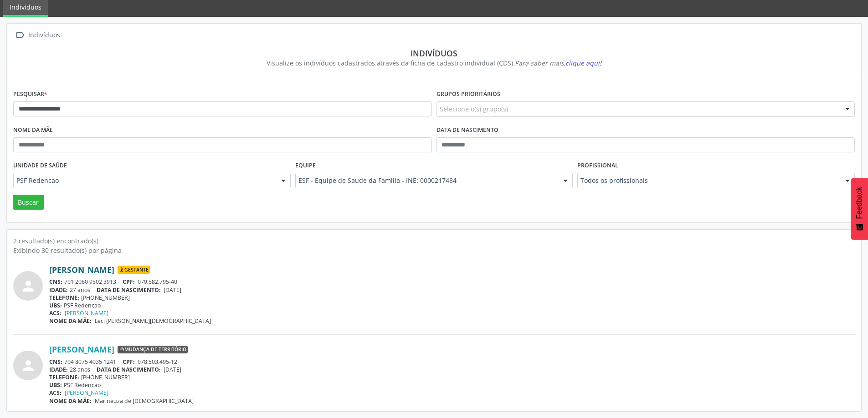  Describe the element at coordinates (558, 63) in the screenshot. I see `i: Para saber mais,` at that location.